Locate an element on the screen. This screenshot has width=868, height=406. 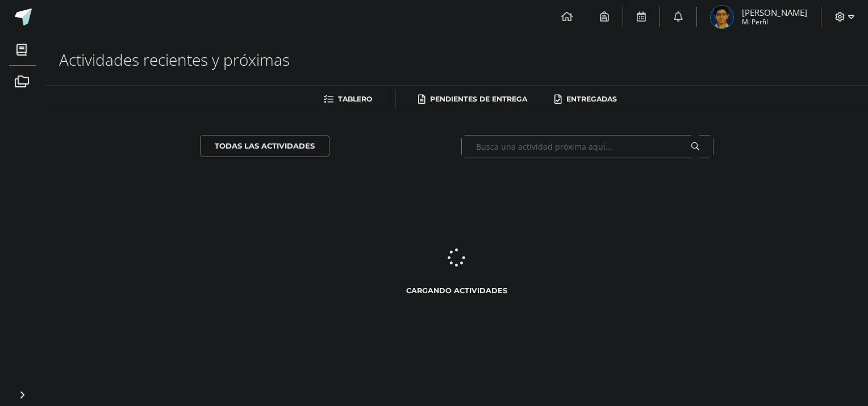
input: Busca una actividad próxima aquí... is located at coordinates (587, 147).